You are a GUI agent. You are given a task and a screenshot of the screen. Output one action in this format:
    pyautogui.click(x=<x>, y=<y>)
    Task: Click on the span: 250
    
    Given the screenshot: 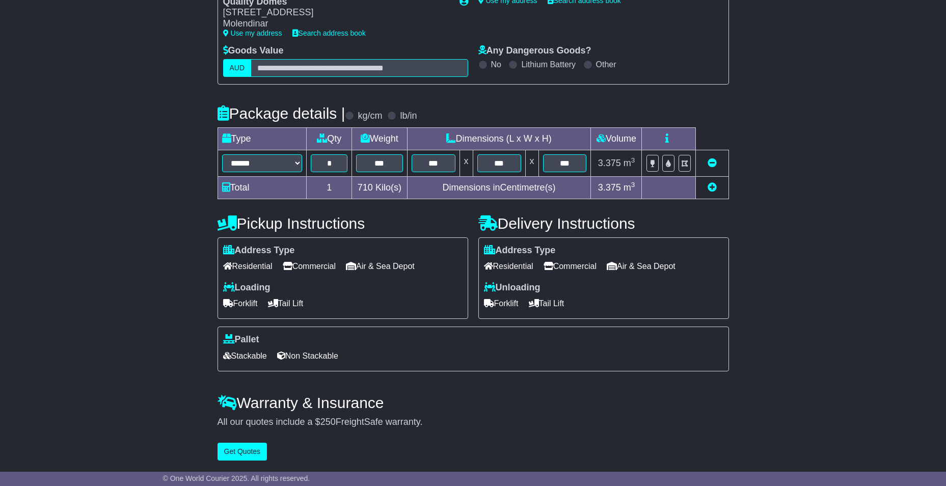 What is the action you would take?
    pyautogui.click(x=328, y=422)
    